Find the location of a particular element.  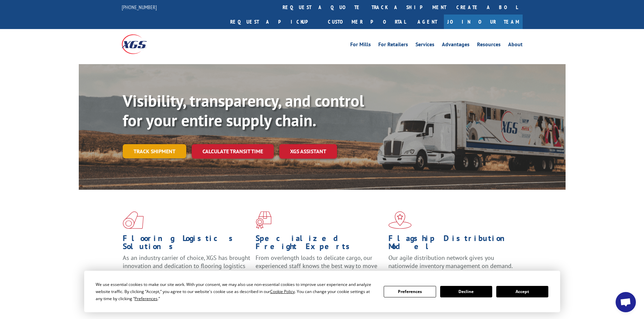

img: xgs-icon-flagship-distribution-model-red is located at coordinates (400, 220).